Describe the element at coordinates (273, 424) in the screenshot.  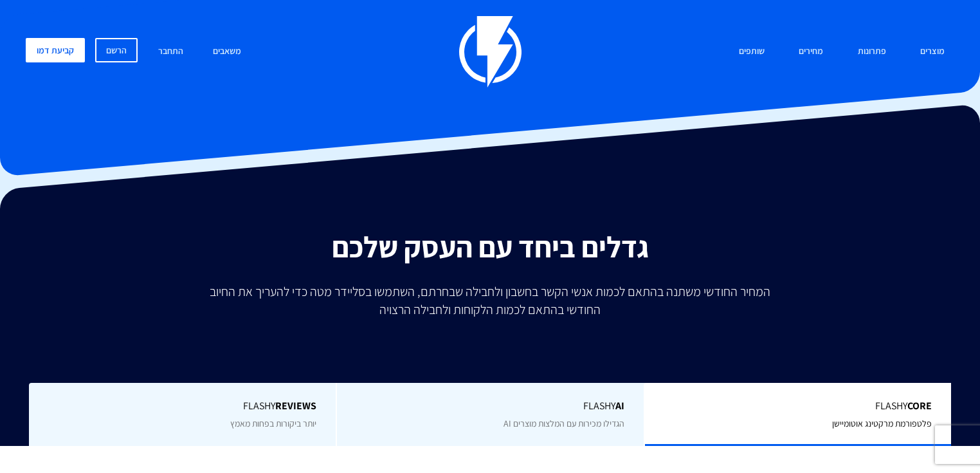
I see `span: יותר ביקורות בפחות מאמץ` at that location.